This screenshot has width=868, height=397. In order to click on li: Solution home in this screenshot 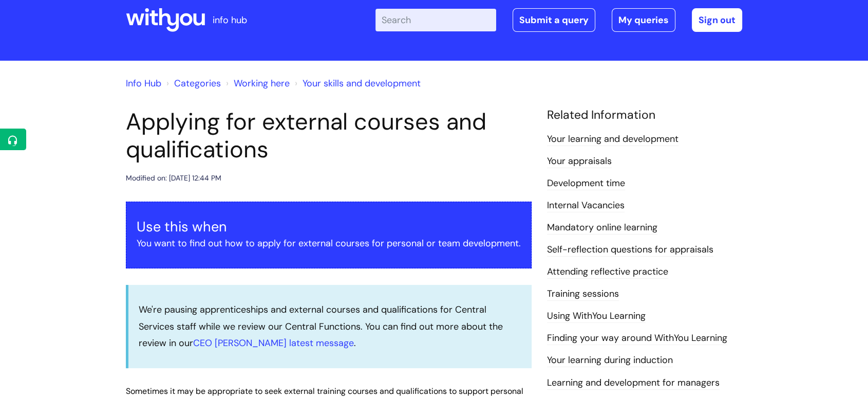, I will do `click(192, 83)`.